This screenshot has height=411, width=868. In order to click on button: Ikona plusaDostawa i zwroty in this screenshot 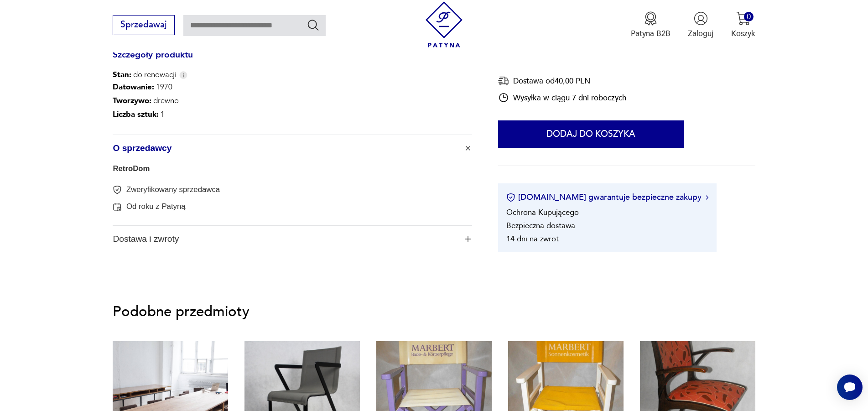, I will do `click(292, 240)`.